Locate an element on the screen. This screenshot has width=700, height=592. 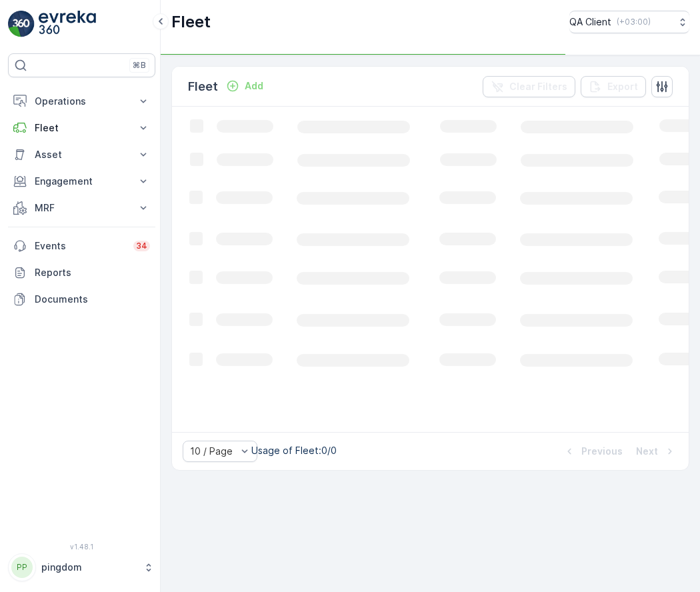
button: Export is located at coordinates (613, 87).